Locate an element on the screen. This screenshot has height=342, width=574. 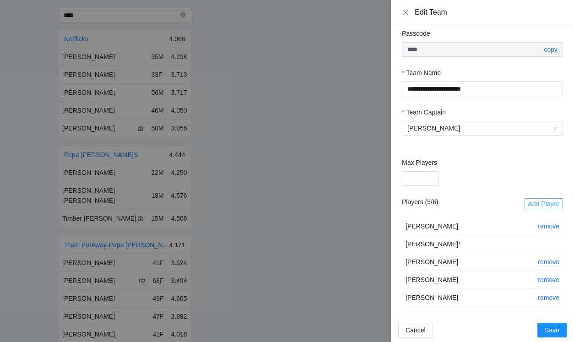
button: Cancel is located at coordinates (416, 330).